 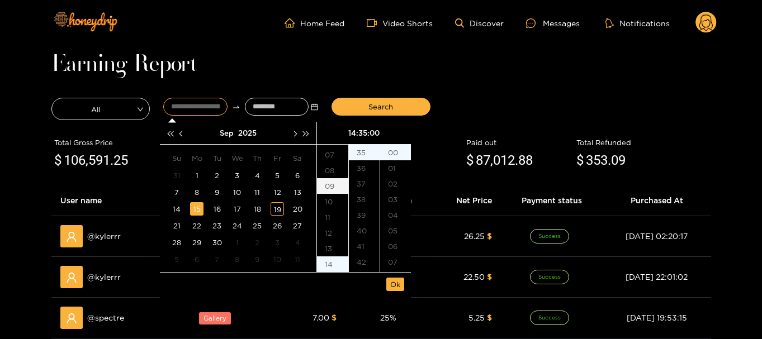 I want to click on td: 2025-09-17, so click(x=237, y=209).